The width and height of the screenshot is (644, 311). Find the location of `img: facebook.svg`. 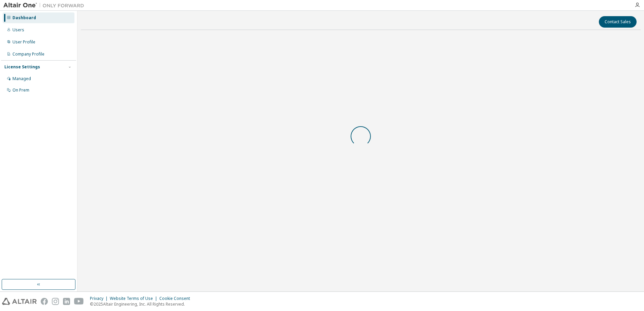

img: facebook.svg is located at coordinates (44, 301).